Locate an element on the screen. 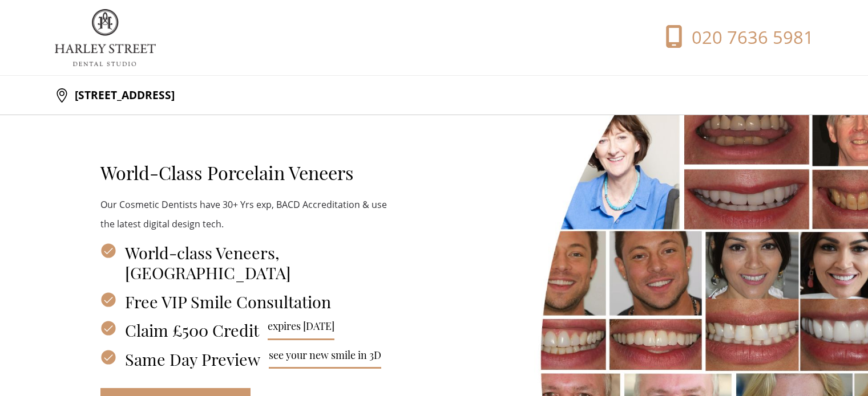  a: 020 7636 5981 is located at coordinates (722, 38).